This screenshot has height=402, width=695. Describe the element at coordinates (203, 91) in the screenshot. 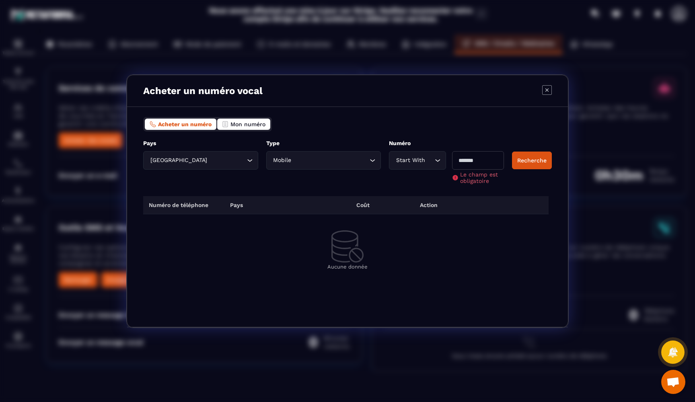

I see `p: Acheter un numéro vocal` at that location.